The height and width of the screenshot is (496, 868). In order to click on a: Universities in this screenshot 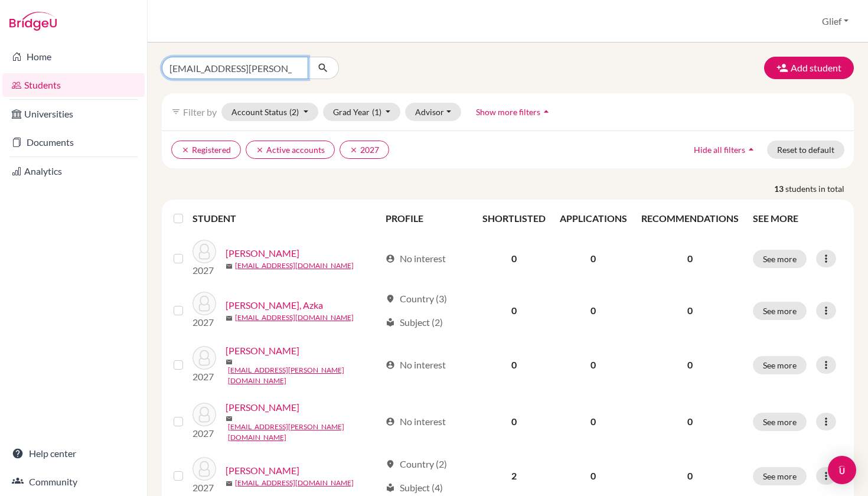, I will do `click(73, 114)`.